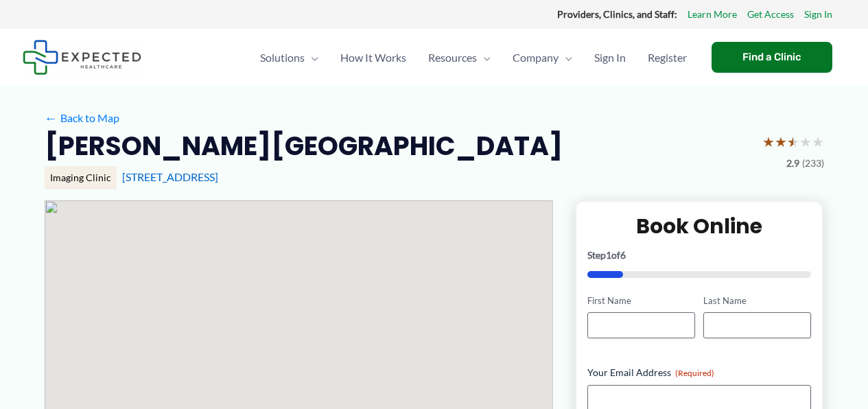 The height and width of the screenshot is (409, 868). I want to click on a: ResourcesMenu Toggle, so click(459, 58).